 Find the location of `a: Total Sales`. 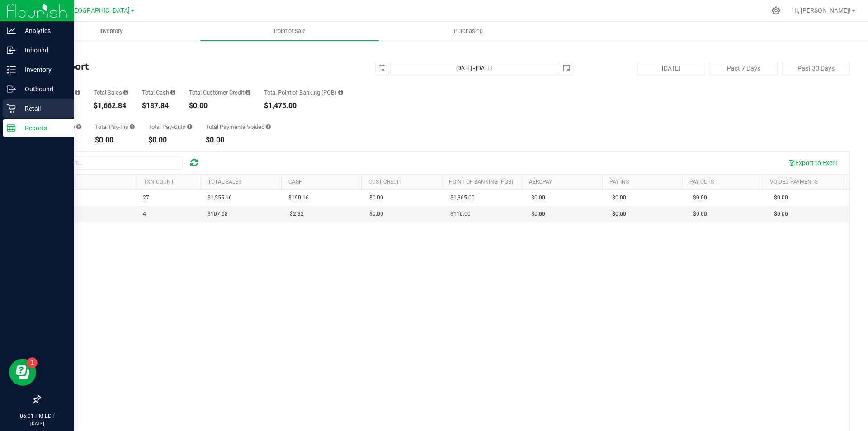

a: Total Sales is located at coordinates (225, 182).